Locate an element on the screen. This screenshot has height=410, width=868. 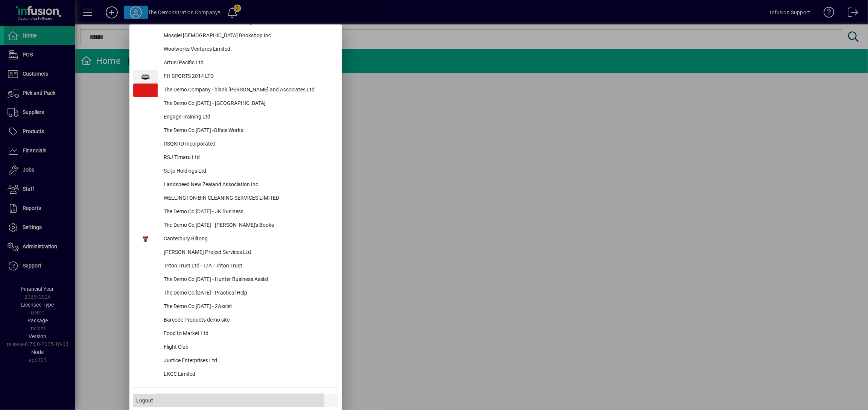
button: Serjo Holdings Ltd is located at coordinates (236, 172).